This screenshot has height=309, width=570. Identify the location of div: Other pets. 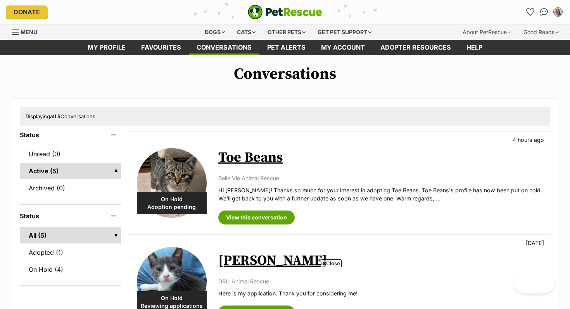
(286, 32).